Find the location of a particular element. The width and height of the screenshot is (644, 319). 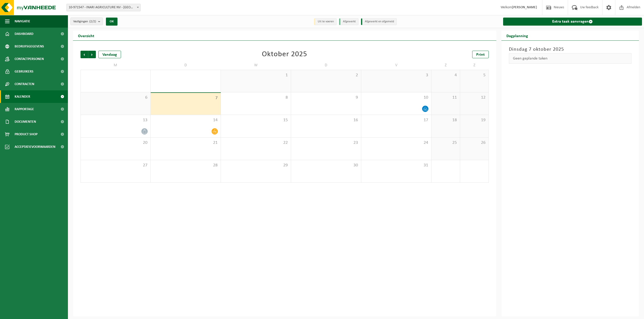

li: Afgewerkt is located at coordinates (348, 22).